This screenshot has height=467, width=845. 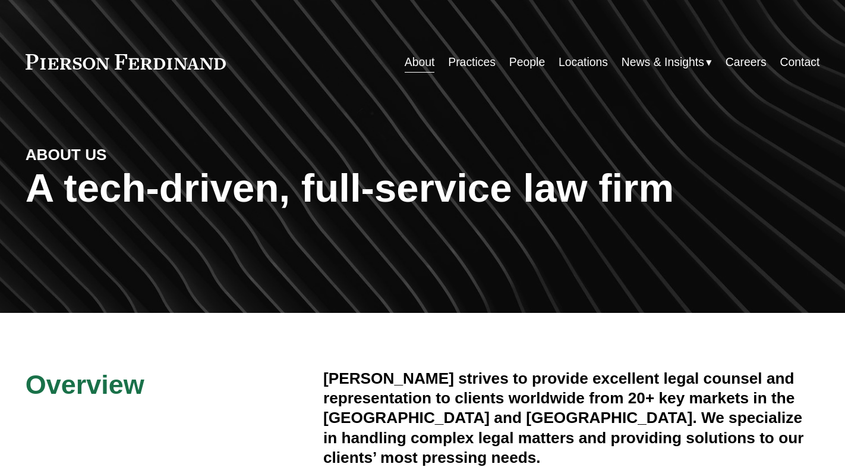 I want to click on strong: ABOUT US, so click(x=66, y=155).